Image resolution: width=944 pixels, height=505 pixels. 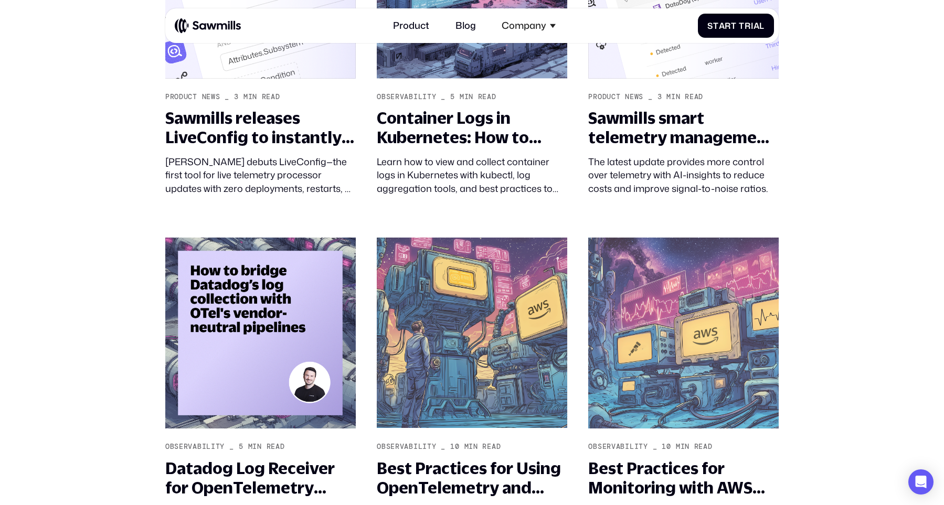 What do you see at coordinates (741, 26) in the screenshot?
I see `span: T` at bounding box center [741, 26].